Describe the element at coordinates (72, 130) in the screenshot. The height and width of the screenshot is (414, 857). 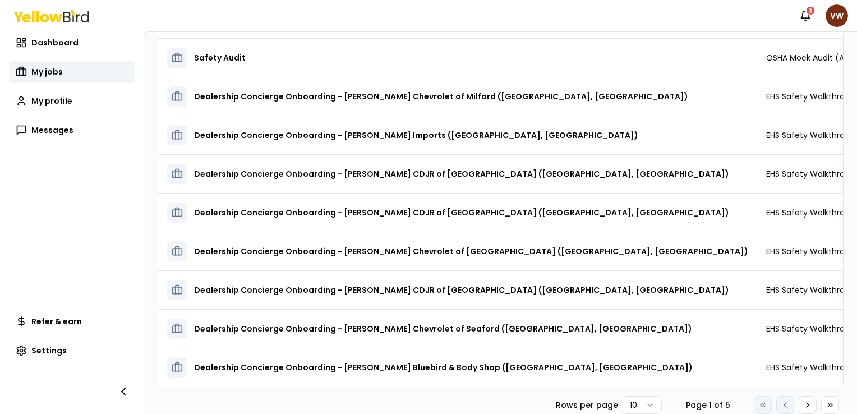
I see `a: Messages` at that location.